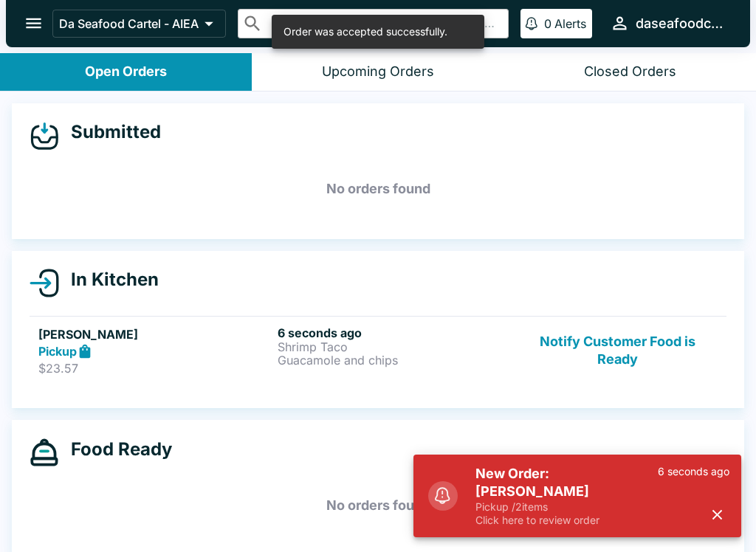 The width and height of the screenshot is (756, 552). Describe the element at coordinates (110, 132) in the screenshot. I see `h4: Submitted` at that location.